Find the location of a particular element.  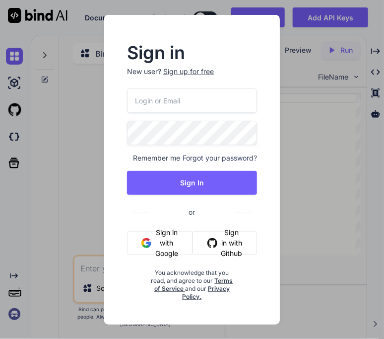

button: Sign in with Github is located at coordinates (225, 243).